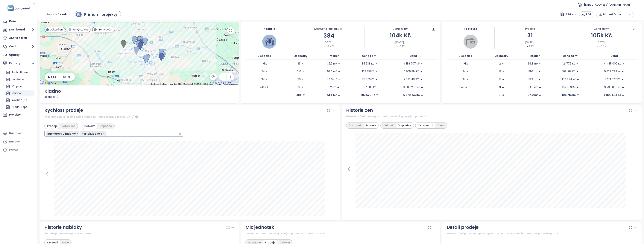 The image size is (644, 244). What do you see at coordinates (300, 56) in the screenshot?
I see `th: Jednotky` at bounding box center [300, 56].